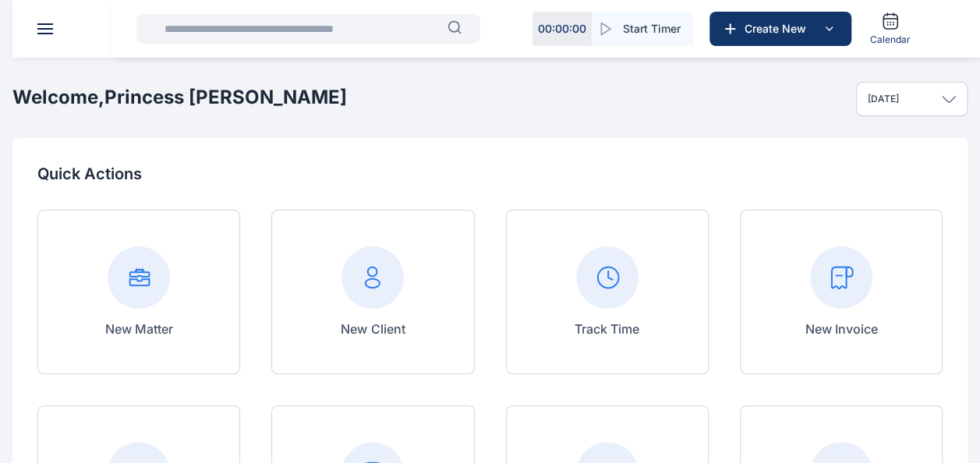  I want to click on p: New Matter, so click(138, 329).